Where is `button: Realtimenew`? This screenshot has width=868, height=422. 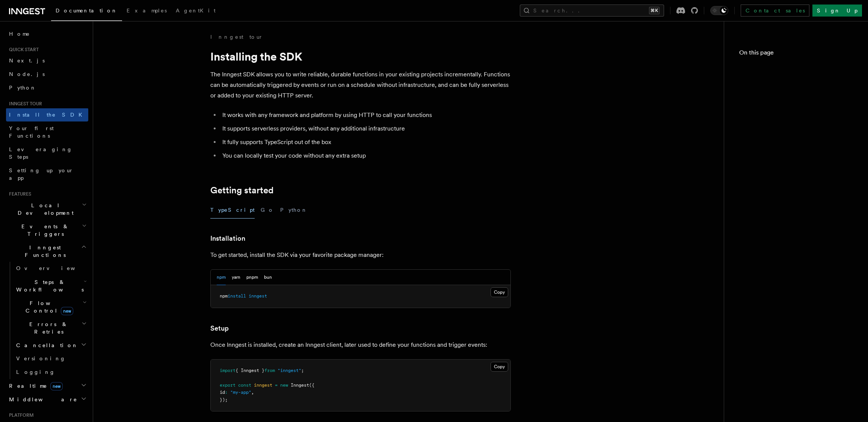 button: Realtimenew is located at coordinates (47, 386).